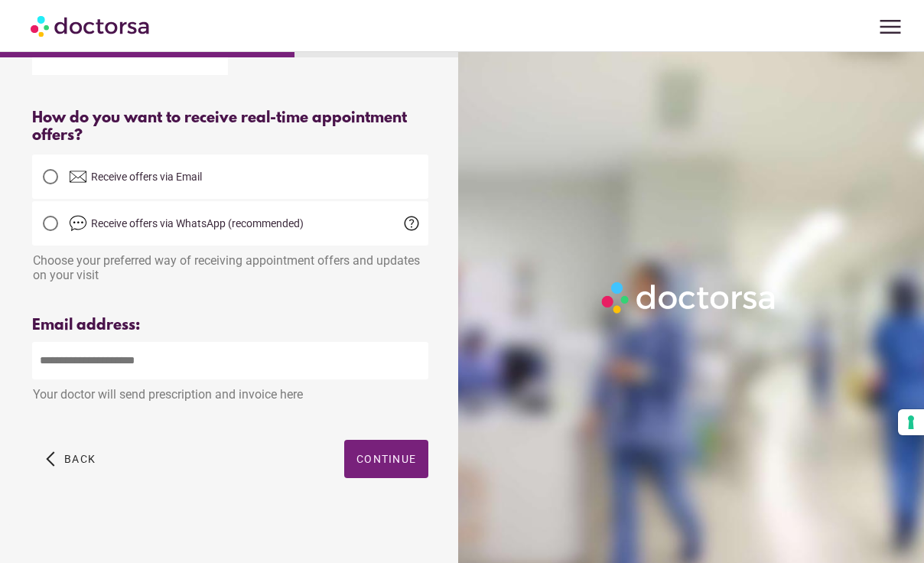 This screenshot has width=924, height=563. What do you see at coordinates (890, 26) in the screenshot?
I see `span: menu` at bounding box center [890, 26].